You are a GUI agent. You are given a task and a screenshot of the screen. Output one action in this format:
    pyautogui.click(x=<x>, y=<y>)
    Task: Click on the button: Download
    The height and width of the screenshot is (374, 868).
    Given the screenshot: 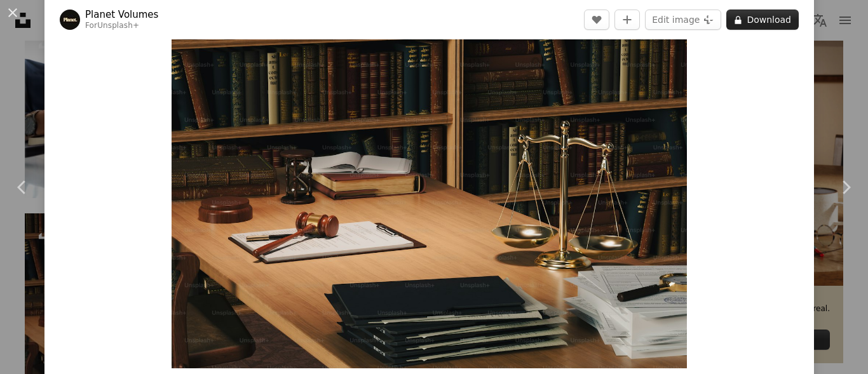 What is the action you would take?
    pyautogui.click(x=762, y=20)
    